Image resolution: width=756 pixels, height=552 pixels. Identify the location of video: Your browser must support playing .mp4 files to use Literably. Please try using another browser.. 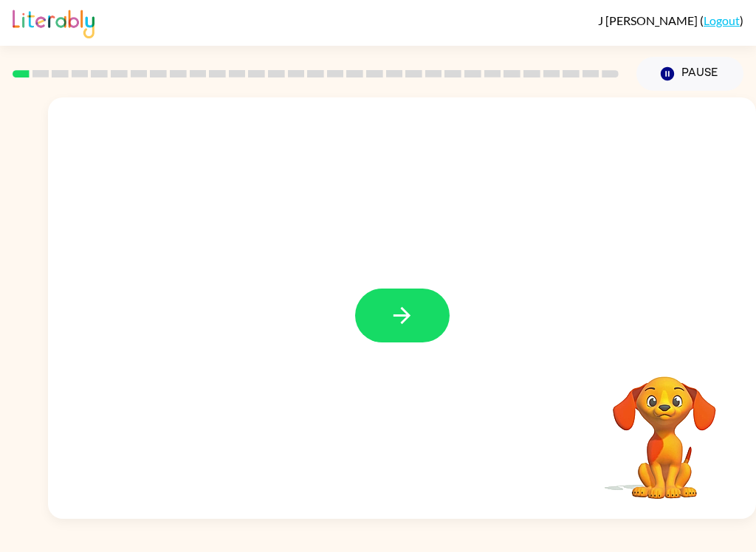
(664, 427).